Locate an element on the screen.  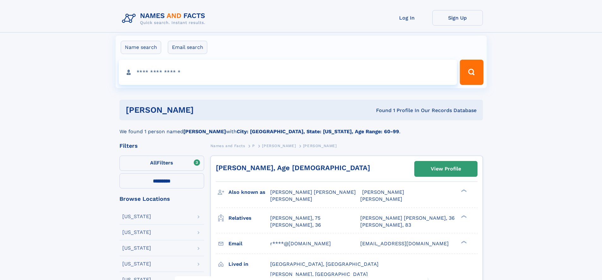
label: Email search is located at coordinates (187, 47).